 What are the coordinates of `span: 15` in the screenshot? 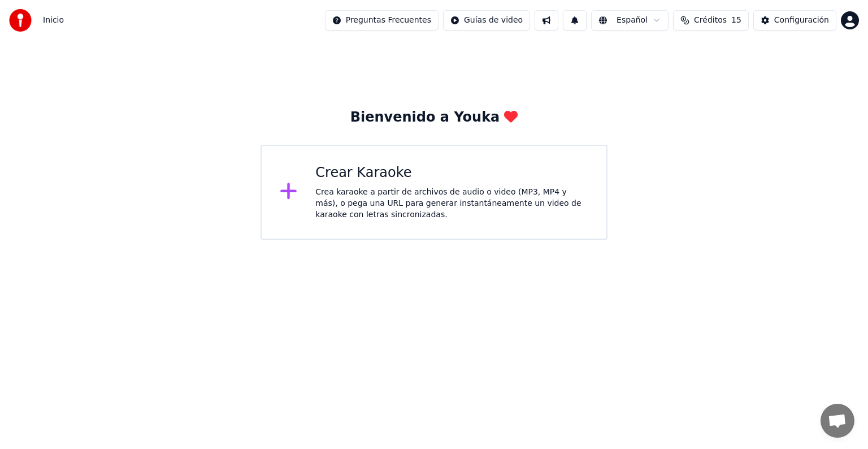 It's located at (736, 21).